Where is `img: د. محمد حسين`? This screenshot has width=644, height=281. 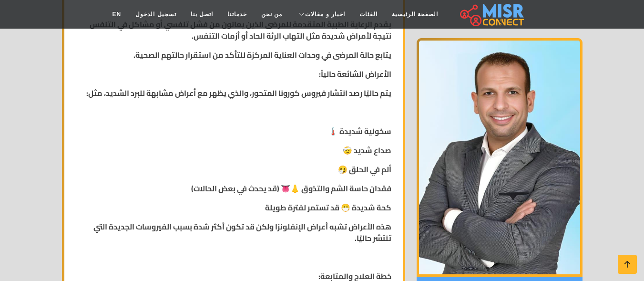
img: د. محمد حسين is located at coordinates (499, 157).